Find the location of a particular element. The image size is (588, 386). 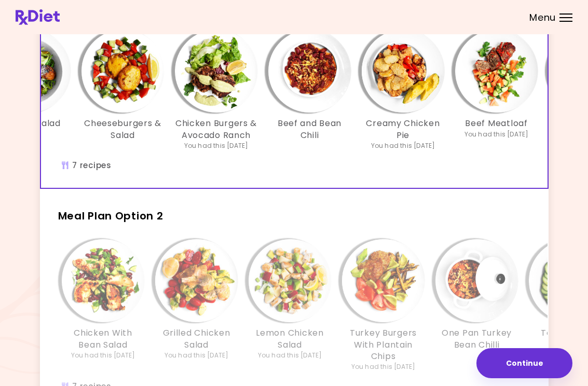

div: Info - Chicken With Bean Salad - Meal Plan Option 2 is located at coordinates (103, 305).